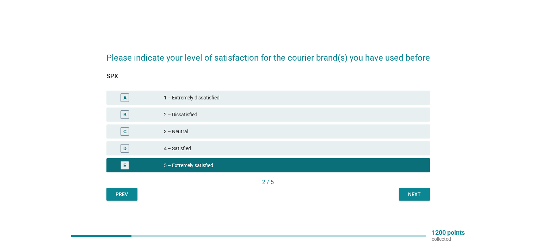 This screenshot has width=536, height=245. Describe the element at coordinates (268, 182) in the screenshot. I see `div: 2 / 5` at that location.